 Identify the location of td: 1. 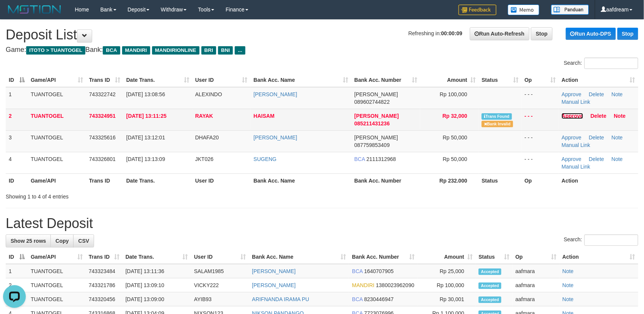
(16, 98).